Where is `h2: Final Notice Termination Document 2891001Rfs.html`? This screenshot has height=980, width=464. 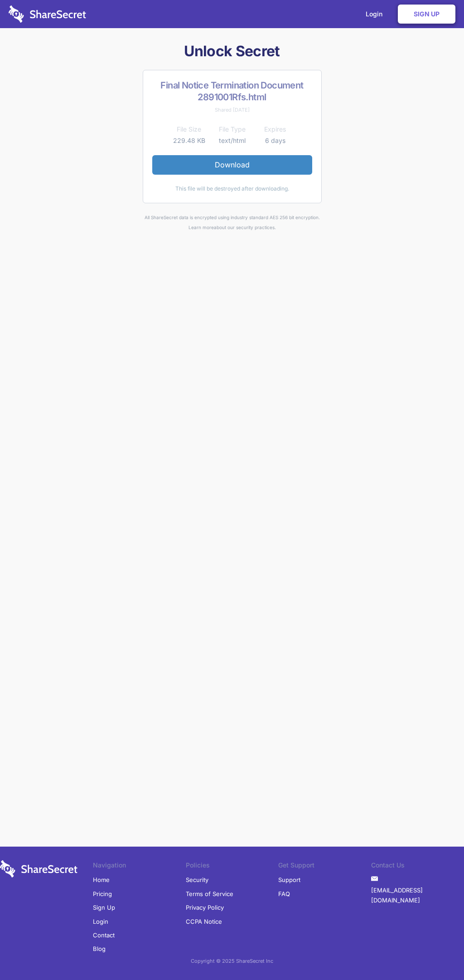
h2: Final Notice Termination Document 2891001Rfs.html is located at coordinates (232, 91).